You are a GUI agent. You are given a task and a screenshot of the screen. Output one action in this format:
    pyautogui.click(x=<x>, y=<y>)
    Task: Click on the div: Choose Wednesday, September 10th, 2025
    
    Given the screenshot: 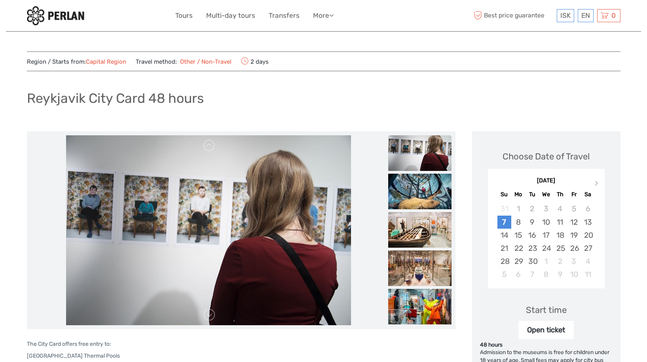 What is the action you would take?
    pyautogui.click(x=546, y=222)
    